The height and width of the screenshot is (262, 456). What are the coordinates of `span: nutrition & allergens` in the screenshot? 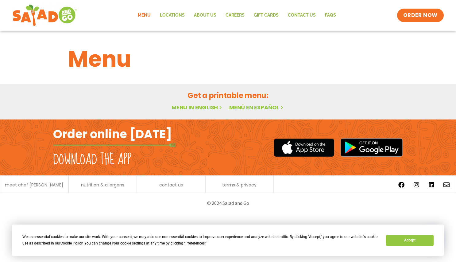 It's located at (102, 185).